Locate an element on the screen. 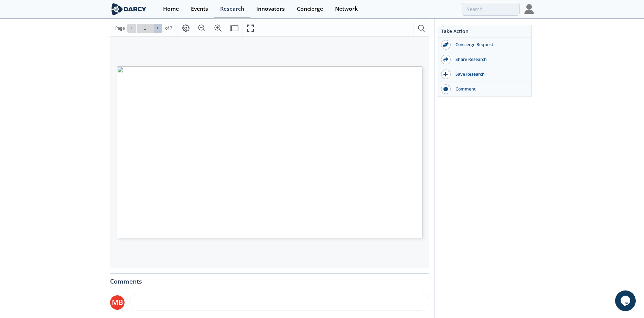  div: Research is located at coordinates (232, 9).